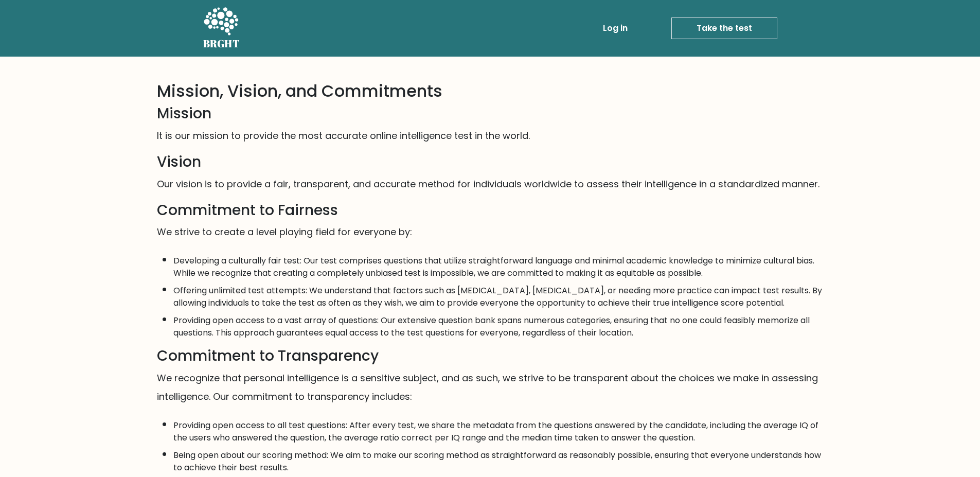 The width and height of the screenshot is (980, 477). What do you see at coordinates (490, 114) in the screenshot?
I see `h3: Mission` at bounding box center [490, 114].